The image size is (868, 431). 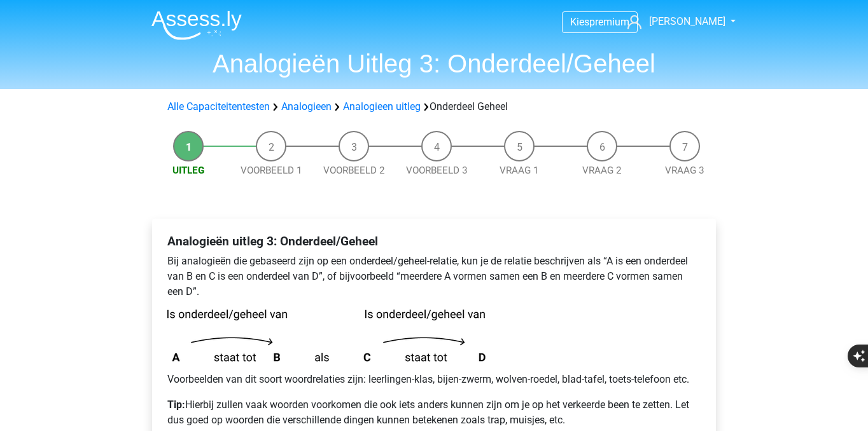 What do you see at coordinates (218, 106) in the screenshot?
I see `a: Alle Capaciteitentesten` at bounding box center [218, 106].